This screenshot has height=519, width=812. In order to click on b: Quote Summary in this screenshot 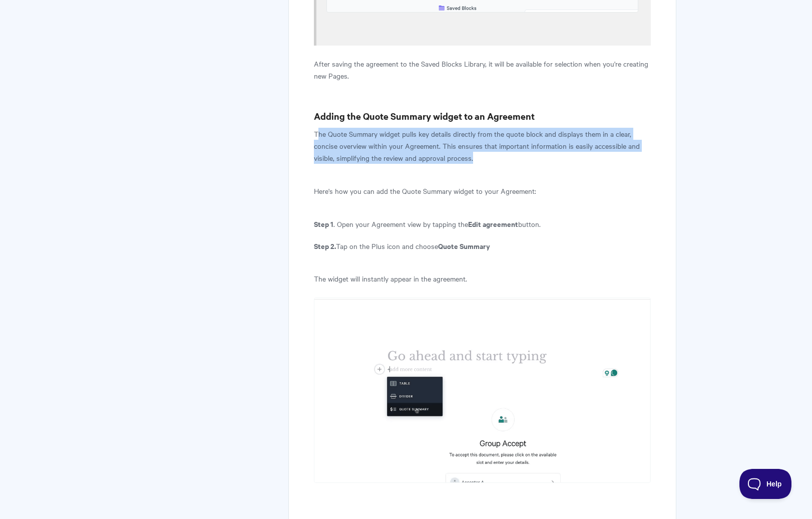, I will do `click(464, 246)`.